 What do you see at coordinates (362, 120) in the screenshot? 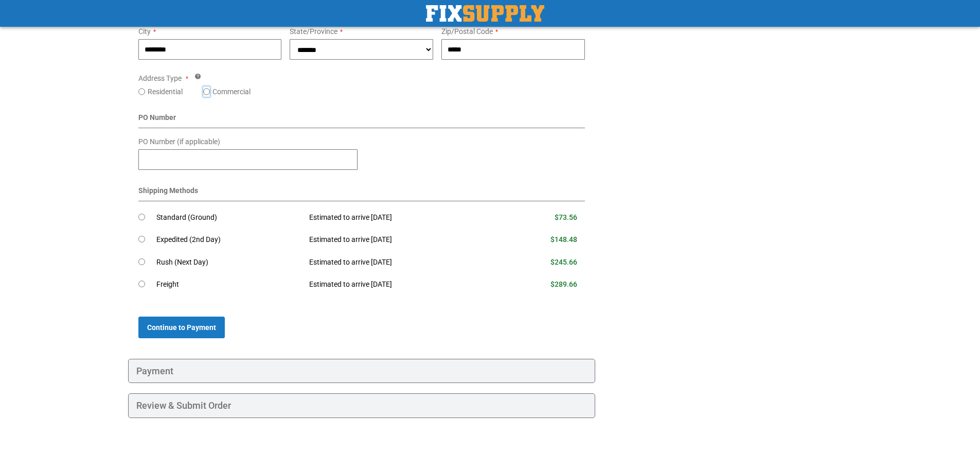
I see `div: PO Number` at bounding box center [362, 120].